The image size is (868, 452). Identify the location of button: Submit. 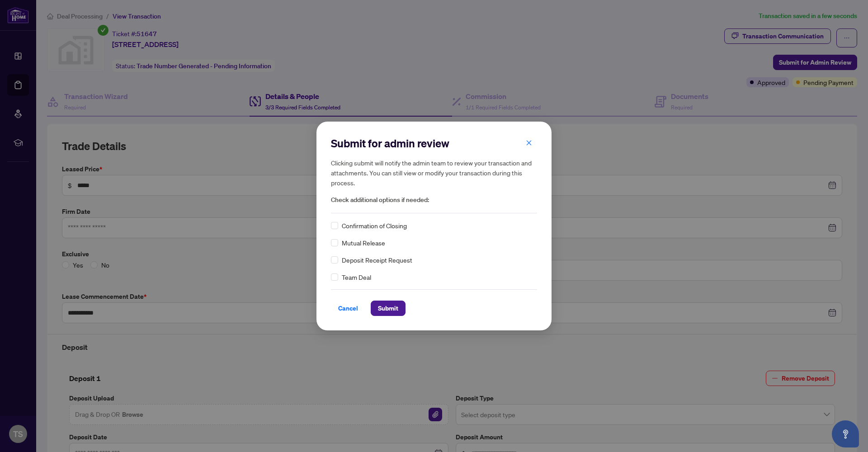
(388, 308).